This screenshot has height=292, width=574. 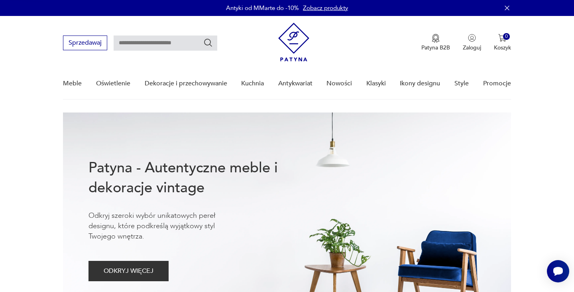 What do you see at coordinates (502, 38) in the screenshot?
I see `img: Ikona koszyka` at bounding box center [502, 38].